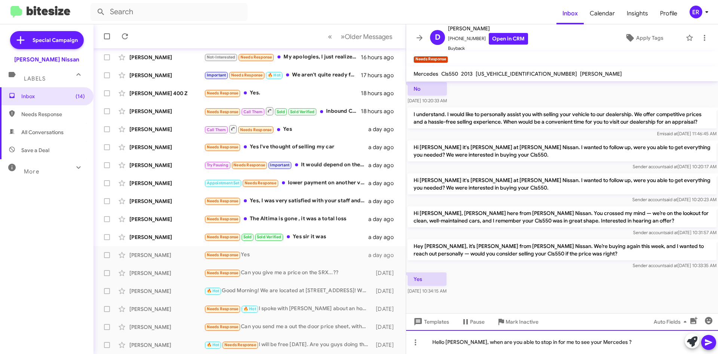 The height and width of the screenshot is (354, 718). I want to click on div: Can you give me a price on the SRX...??, so click(288, 272).